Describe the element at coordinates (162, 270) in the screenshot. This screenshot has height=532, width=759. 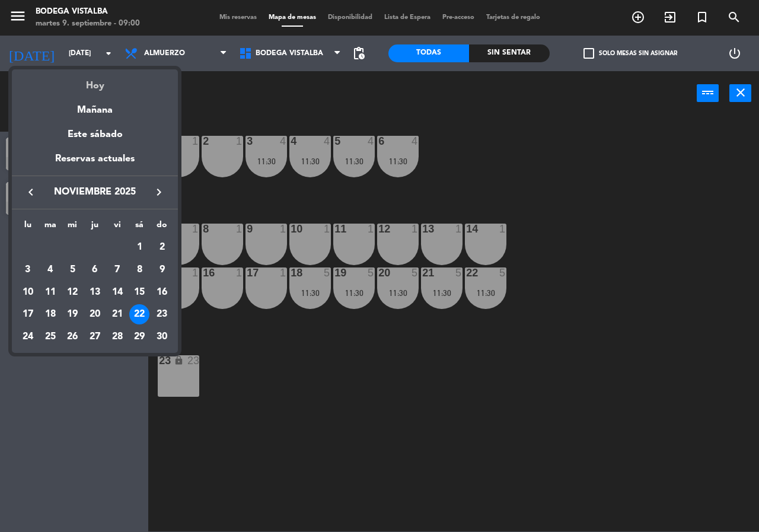
I see `div: 9` at that location.